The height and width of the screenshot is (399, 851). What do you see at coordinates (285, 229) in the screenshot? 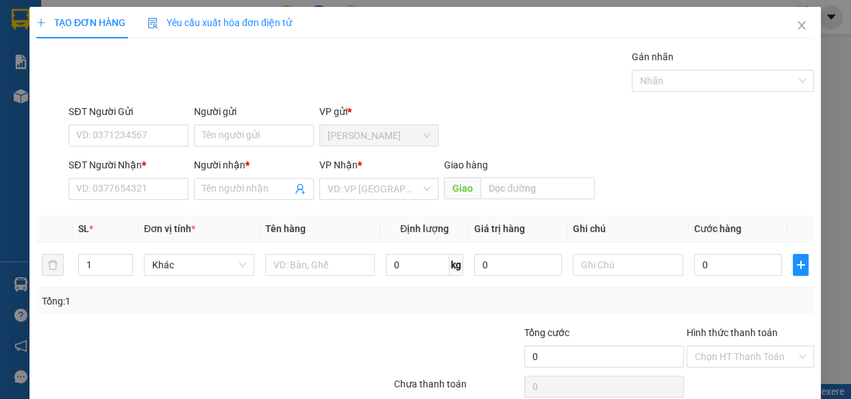
I see `span: Tên hàng` at bounding box center [285, 229].